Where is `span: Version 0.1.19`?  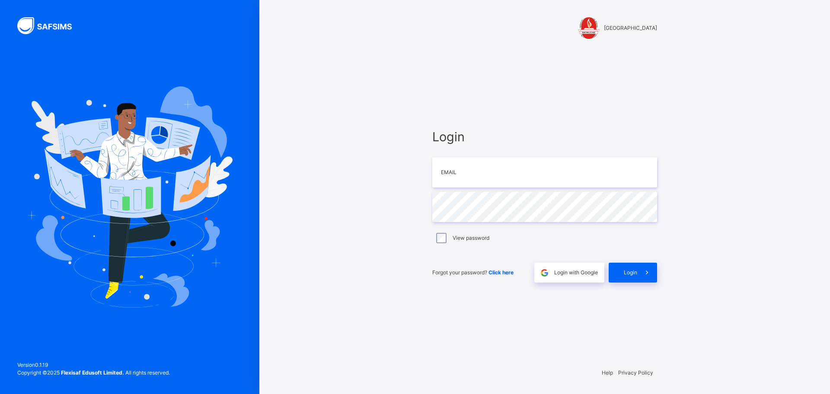
span: Version 0.1.19 is located at coordinates (93, 365).